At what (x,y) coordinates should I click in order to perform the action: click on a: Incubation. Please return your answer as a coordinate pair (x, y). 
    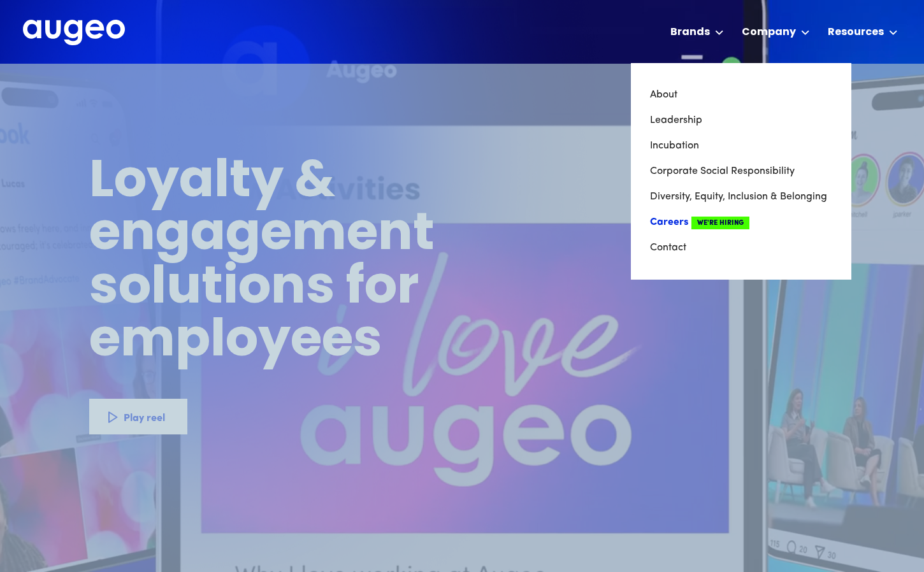
    Looking at the image, I should click on (741, 146).